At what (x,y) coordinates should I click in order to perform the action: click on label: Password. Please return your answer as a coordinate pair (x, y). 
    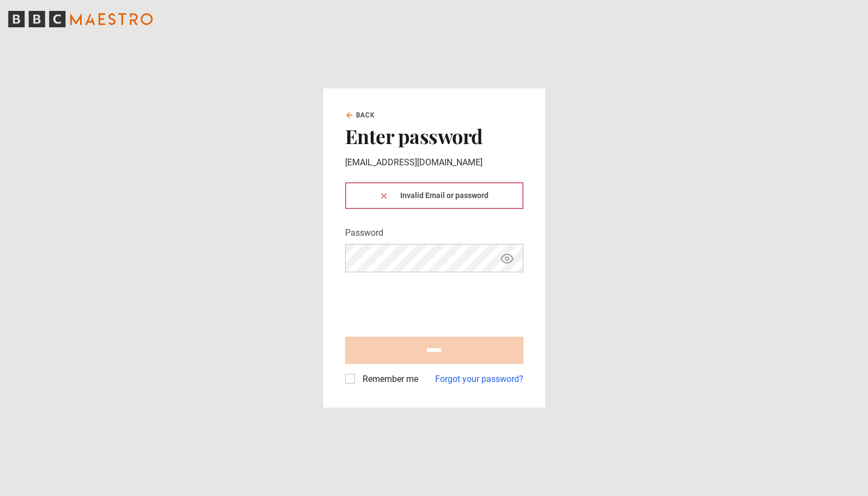
    Looking at the image, I should click on (364, 233).